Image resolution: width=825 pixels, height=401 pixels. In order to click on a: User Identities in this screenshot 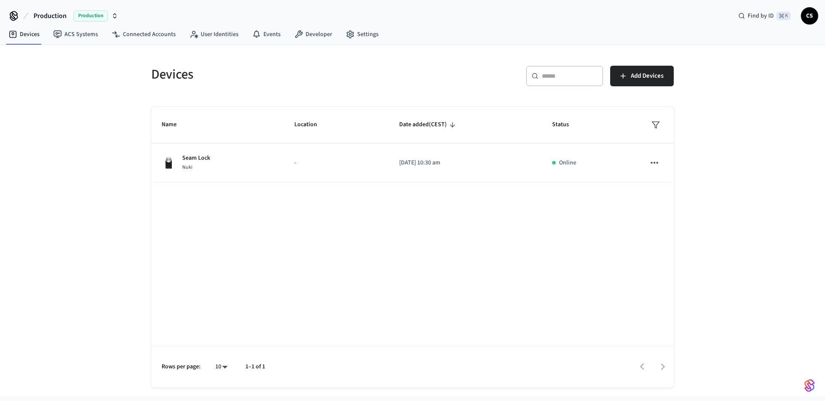, I will do `click(214, 34)`.